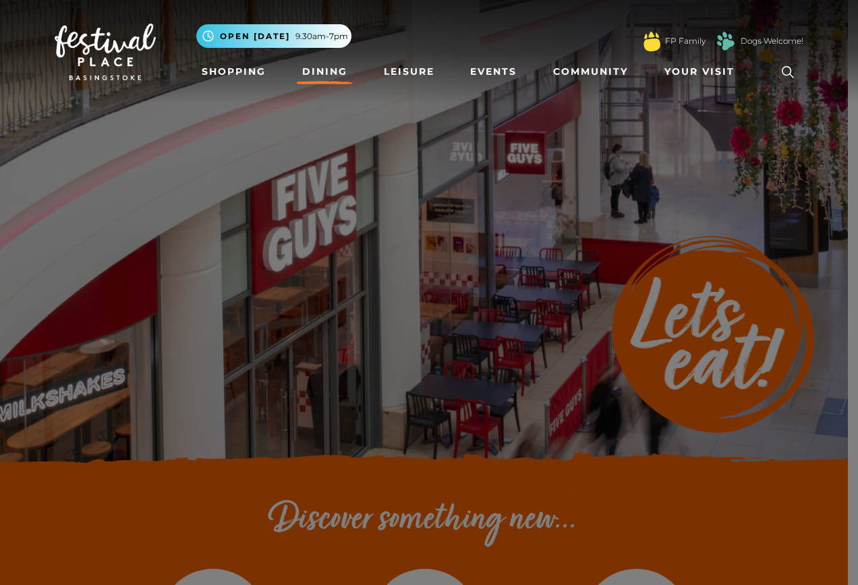  Describe the element at coordinates (590, 71) in the screenshot. I see `a: Community` at that location.